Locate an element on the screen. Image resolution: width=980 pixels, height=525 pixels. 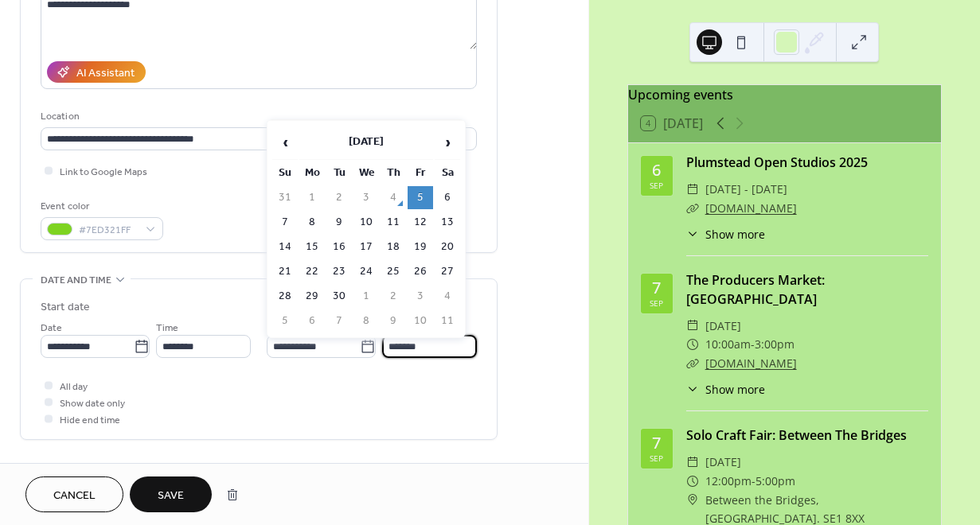
td: 17 is located at coordinates (366, 247).